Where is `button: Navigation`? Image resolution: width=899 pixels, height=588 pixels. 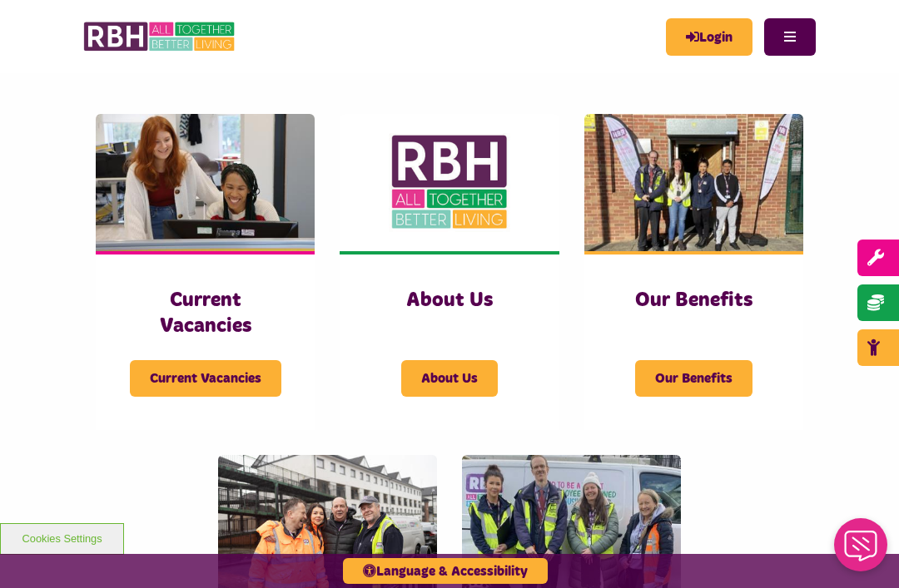
button: Navigation is located at coordinates (790, 37).